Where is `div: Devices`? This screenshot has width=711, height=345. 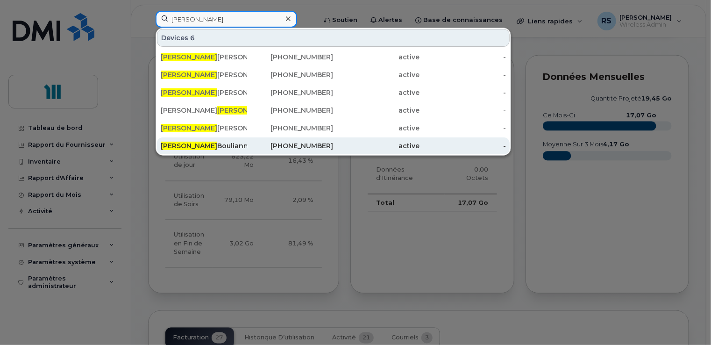
div: Devices is located at coordinates (333, 38).